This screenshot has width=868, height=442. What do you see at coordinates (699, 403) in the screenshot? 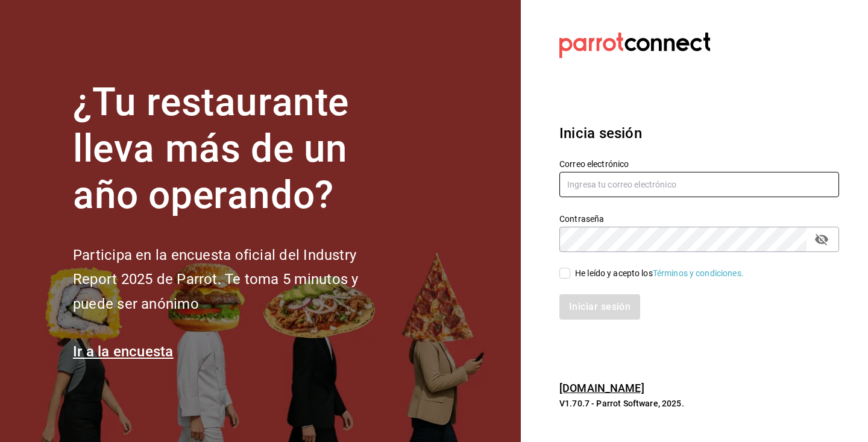
I see `p: V1.70.7 - Parrot Software, 2025.` at bounding box center [699, 403].